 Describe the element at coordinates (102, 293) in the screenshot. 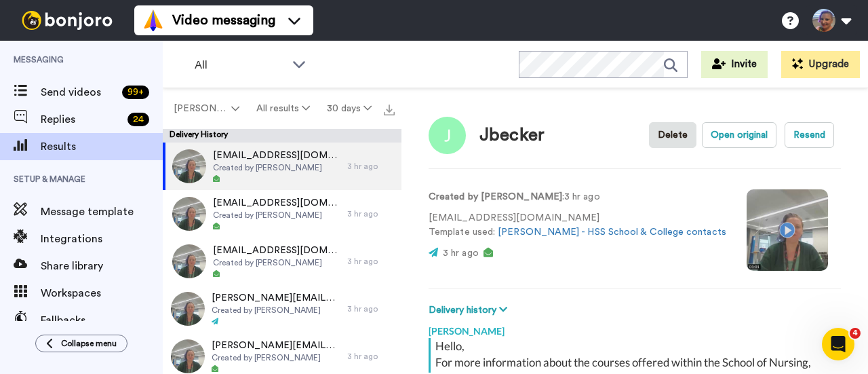

I see `span: Workspaces` at that location.